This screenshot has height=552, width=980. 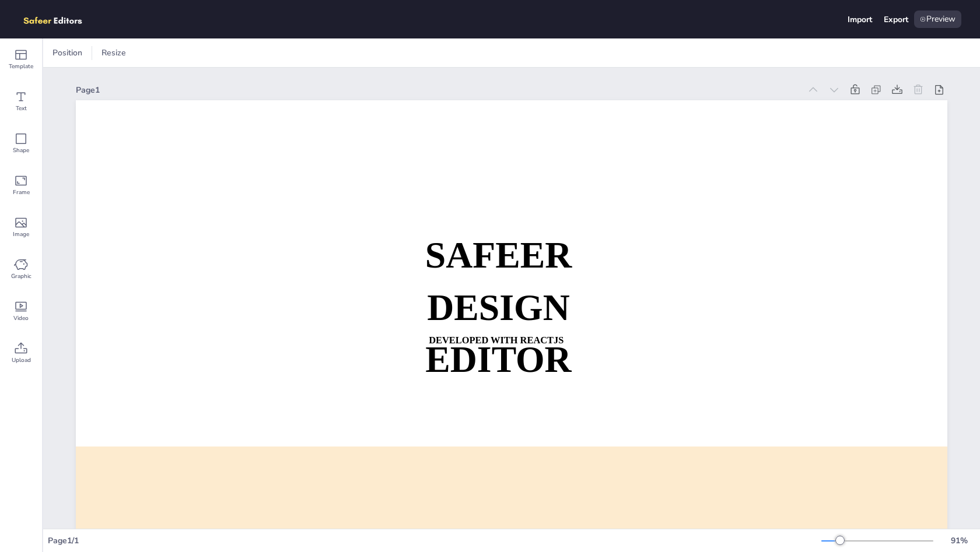 I want to click on span: Shape, so click(x=21, y=151).